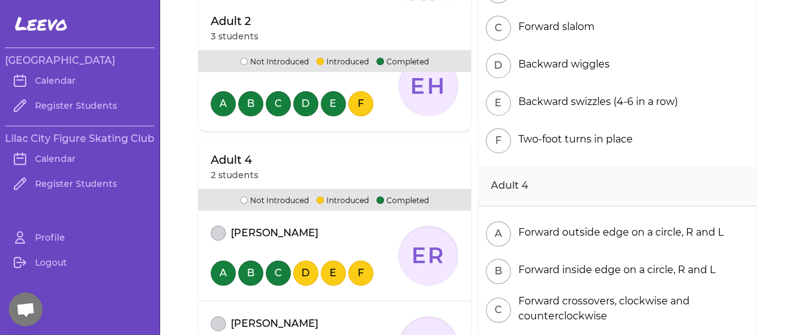 The width and height of the screenshot is (791, 335). What do you see at coordinates (595, 102) in the screenshot?
I see `div: Backward swizzles (4-6 in a row)` at bounding box center [595, 102].